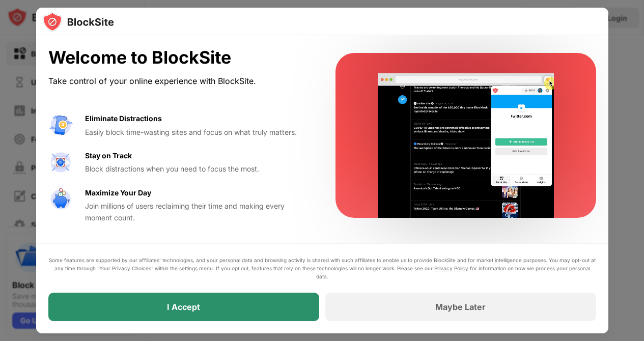  What do you see at coordinates (198, 212) in the screenshot?
I see `div: Join millions of users reclaiming their time and making every moment count.` at bounding box center [198, 212].